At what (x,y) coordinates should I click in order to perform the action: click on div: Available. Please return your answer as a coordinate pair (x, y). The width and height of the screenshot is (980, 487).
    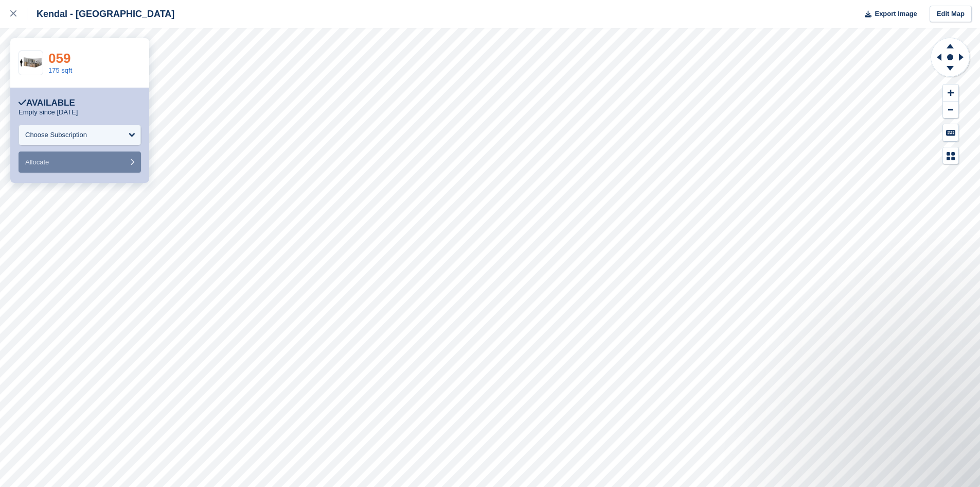
    Looking at the image, I should click on (47, 103).